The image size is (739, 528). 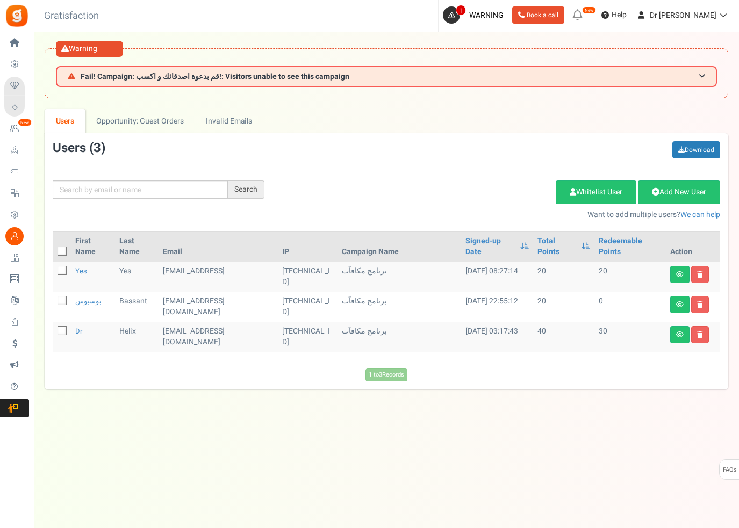 What do you see at coordinates (614, 15) in the screenshot?
I see `a: Help` at bounding box center [614, 15].